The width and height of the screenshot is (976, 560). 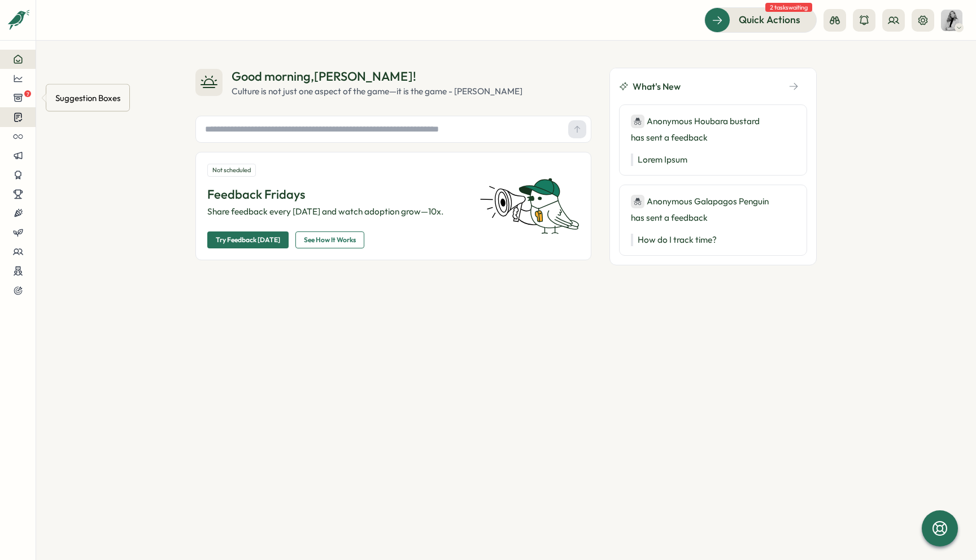 What do you see at coordinates (330, 240) in the screenshot?
I see `span: See How It Works` at bounding box center [330, 240].